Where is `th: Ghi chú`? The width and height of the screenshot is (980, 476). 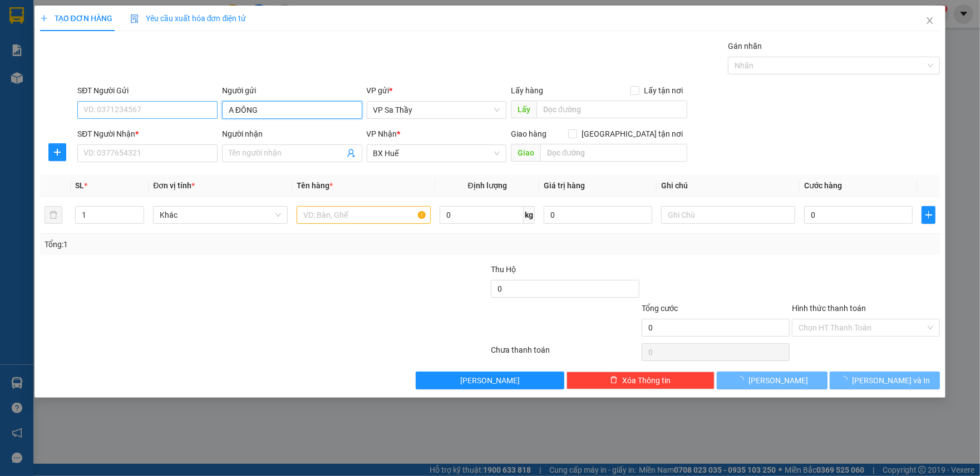
th: Ghi chú is located at coordinates (728, 185).